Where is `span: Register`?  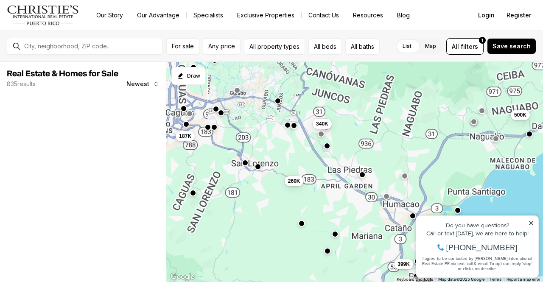 span: Register is located at coordinates (519, 15).